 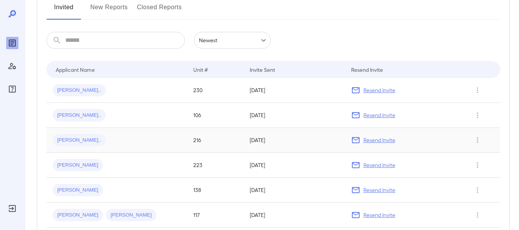 What do you see at coordinates (215, 215) in the screenshot?
I see `td: 117` at bounding box center [215, 215].